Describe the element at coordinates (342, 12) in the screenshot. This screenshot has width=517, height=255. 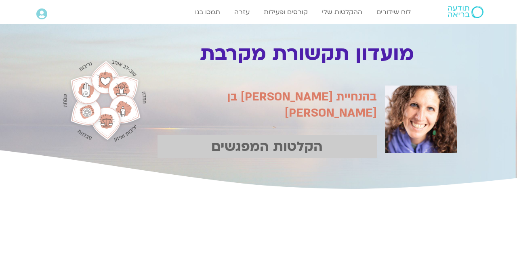
I see `a: ההקלטות שלי` at that location.